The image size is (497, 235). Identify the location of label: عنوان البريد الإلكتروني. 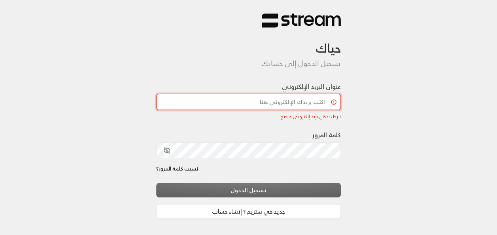
(311, 87).